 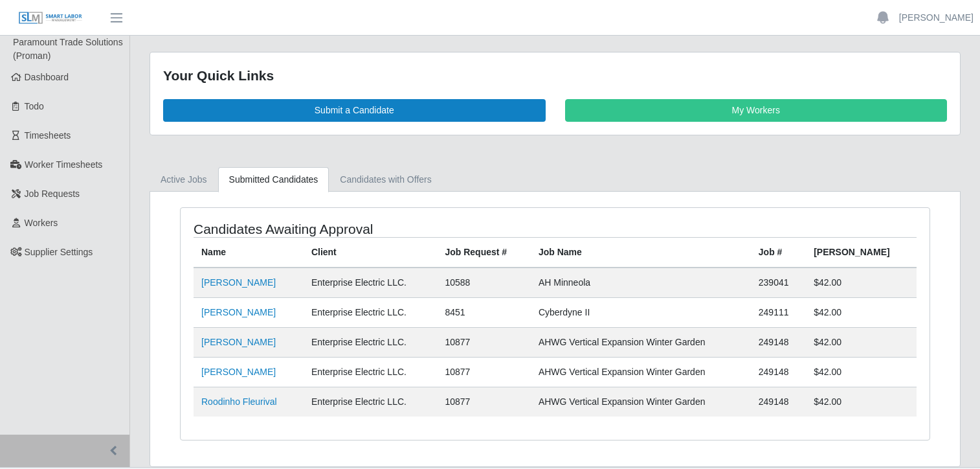 I want to click on td: 249111, so click(x=779, y=312).